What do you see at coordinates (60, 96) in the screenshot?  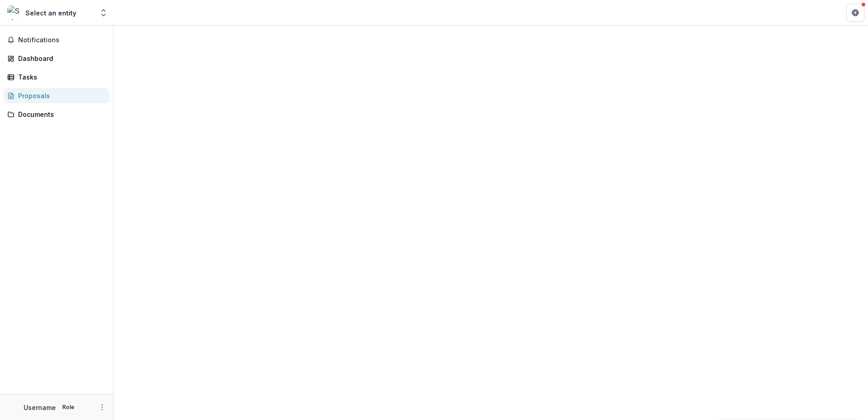 I see `div: Proposals` at bounding box center [60, 96].